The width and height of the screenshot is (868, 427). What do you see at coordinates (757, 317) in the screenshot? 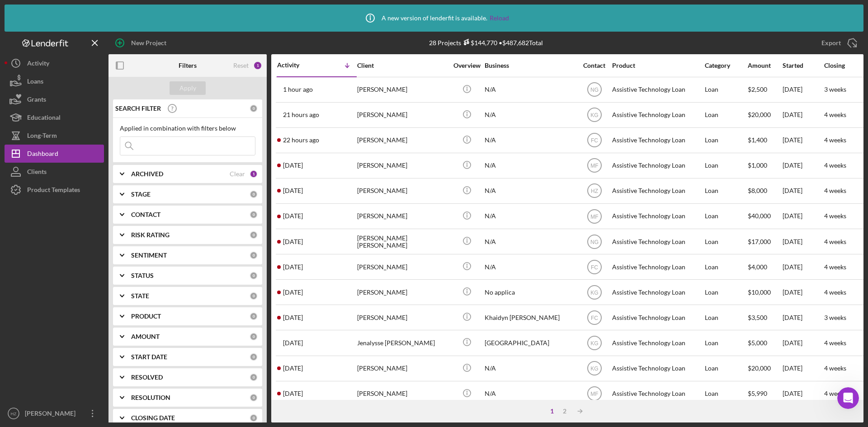
I see `span: $3,500` at bounding box center [757, 317].